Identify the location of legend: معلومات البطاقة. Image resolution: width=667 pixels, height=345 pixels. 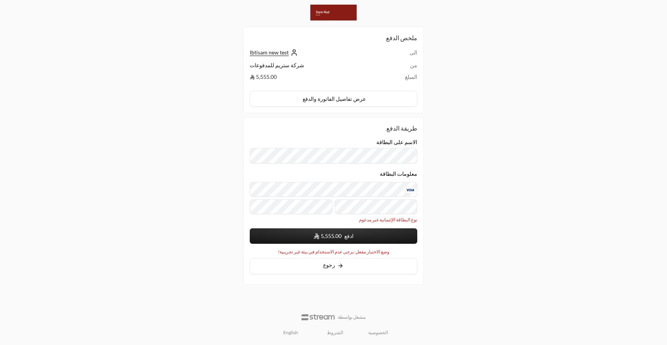
(398, 174).